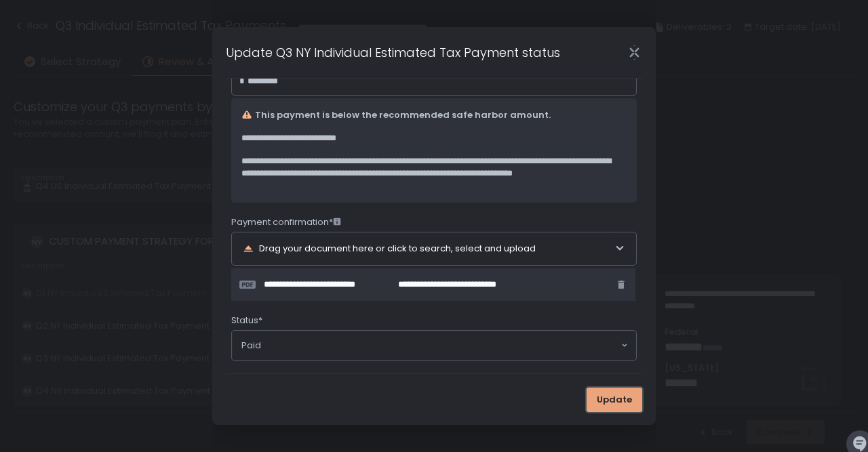  What do you see at coordinates (403, 115) in the screenshot?
I see `span: This payment is below the recommended safe harbor amount.` at bounding box center [403, 115].